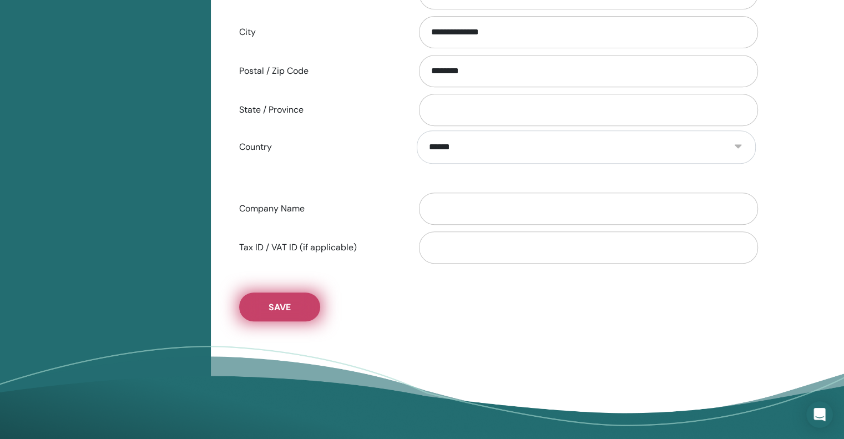  I want to click on label: Company Name, so click(320, 209).